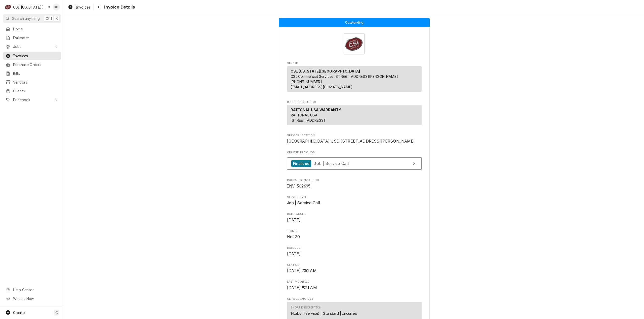 This screenshot has width=644, height=319. Describe the element at coordinates (294, 237) in the screenshot. I see `span: Net 30` at that location.